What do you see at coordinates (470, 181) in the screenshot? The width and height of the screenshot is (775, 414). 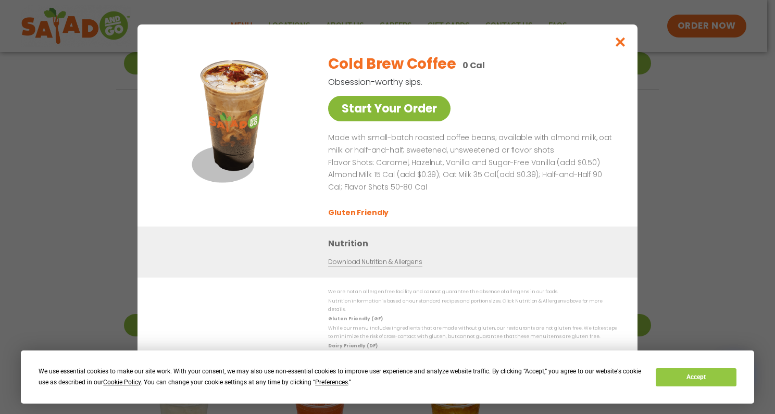 I see `p: Almond Milk 15 Cal (add $0.39); Oat Milk 35 Cal(add $0.39); Half-and-Half 90 Cal; Flavor Shots 50...` at bounding box center [470, 181].